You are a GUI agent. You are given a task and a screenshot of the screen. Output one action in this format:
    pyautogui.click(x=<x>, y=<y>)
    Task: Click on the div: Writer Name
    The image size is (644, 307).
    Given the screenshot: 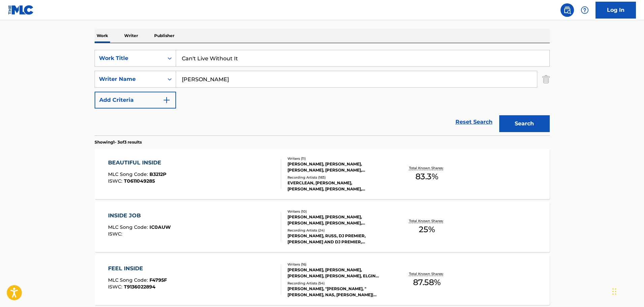 What is the action you would take?
    pyautogui.click(x=129, y=79)
    